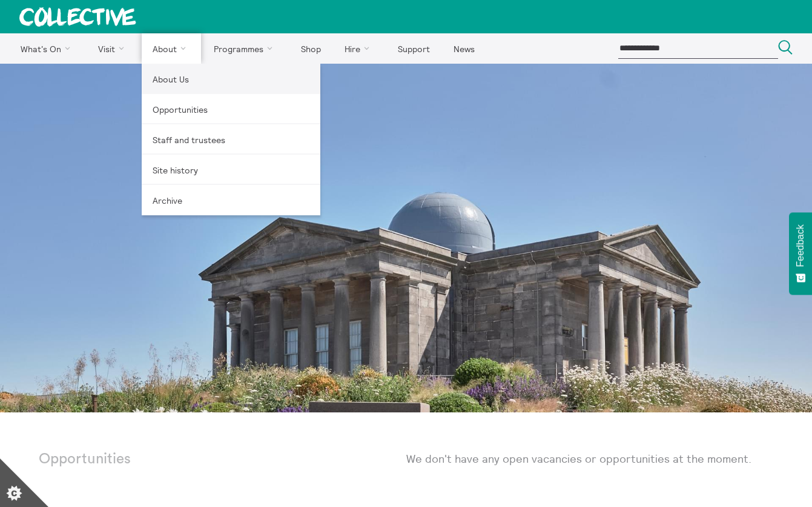  What do you see at coordinates (231, 109) in the screenshot?
I see `a: Opportunities` at bounding box center [231, 109].